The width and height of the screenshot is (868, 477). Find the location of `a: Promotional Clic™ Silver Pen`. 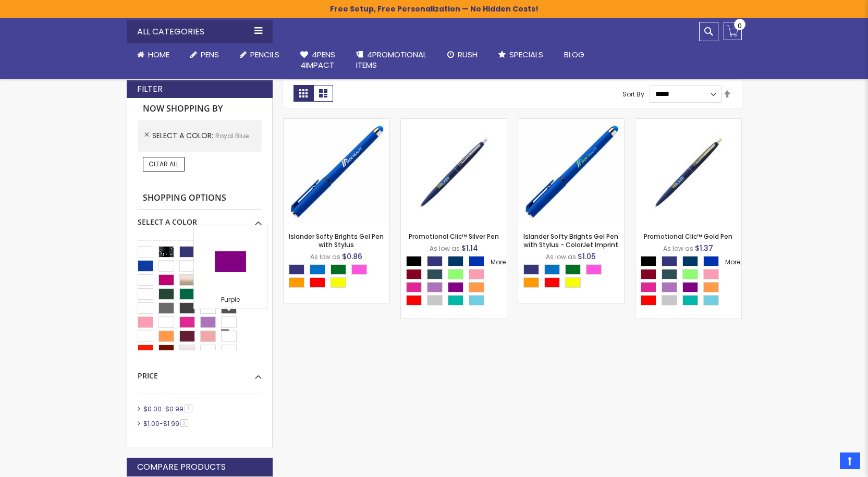

a: Promotional Clic™ Silver Pen is located at coordinates (453, 236).